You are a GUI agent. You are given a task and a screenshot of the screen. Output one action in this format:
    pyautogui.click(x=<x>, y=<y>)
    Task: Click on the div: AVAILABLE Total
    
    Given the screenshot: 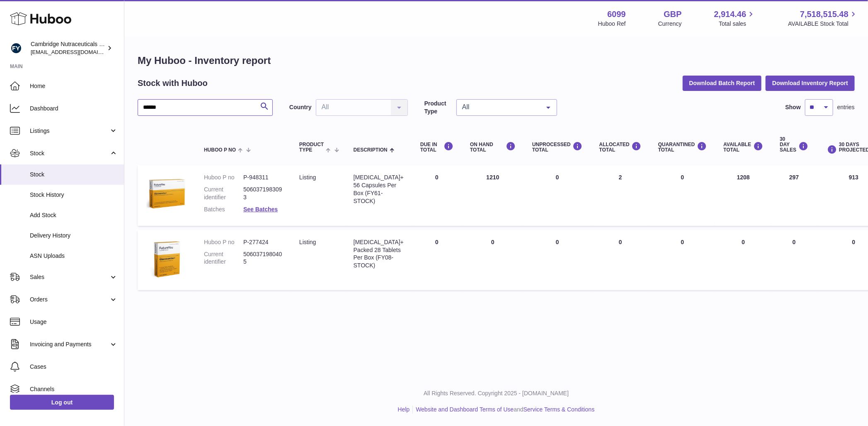 What is the action you would take?
    pyautogui.click(x=743, y=147)
    